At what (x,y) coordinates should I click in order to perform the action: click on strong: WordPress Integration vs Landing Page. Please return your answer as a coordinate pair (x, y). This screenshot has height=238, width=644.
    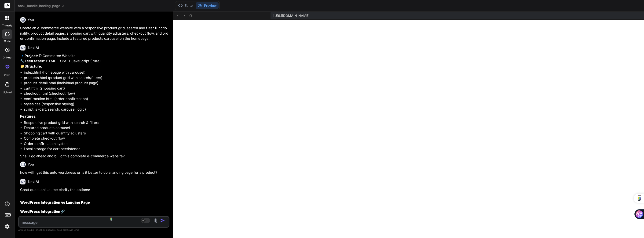
    Looking at the image, I should click on (55, 202).